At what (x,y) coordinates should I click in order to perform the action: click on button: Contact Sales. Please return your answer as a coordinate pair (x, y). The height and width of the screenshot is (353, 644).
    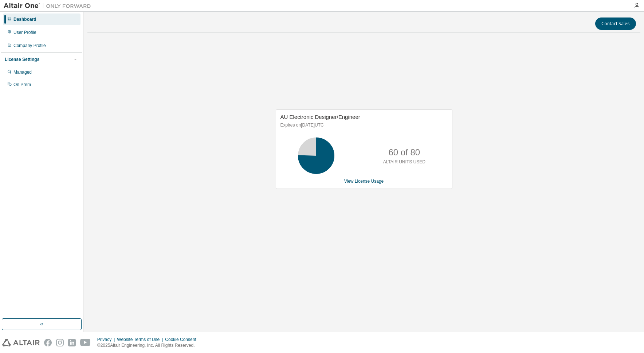
    Looking at the image, I should click on (615, 24).